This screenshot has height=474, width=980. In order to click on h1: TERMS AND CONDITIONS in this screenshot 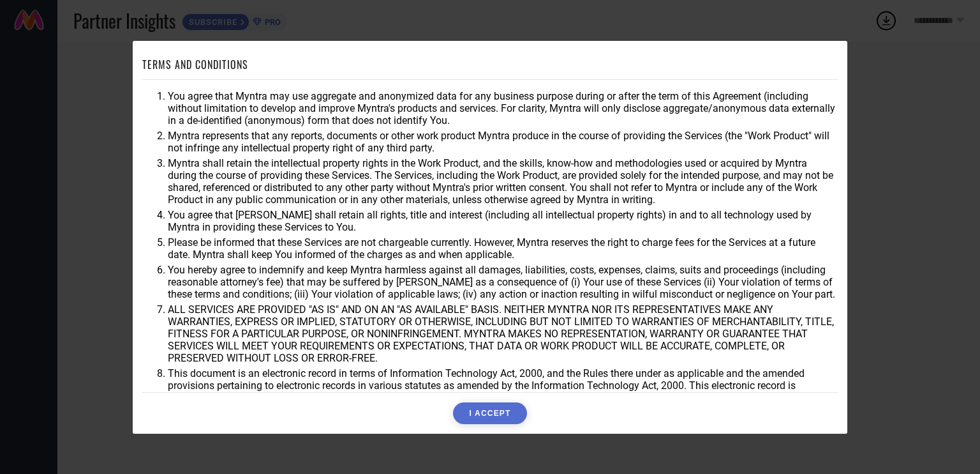, I will do `click(195, 65)`.